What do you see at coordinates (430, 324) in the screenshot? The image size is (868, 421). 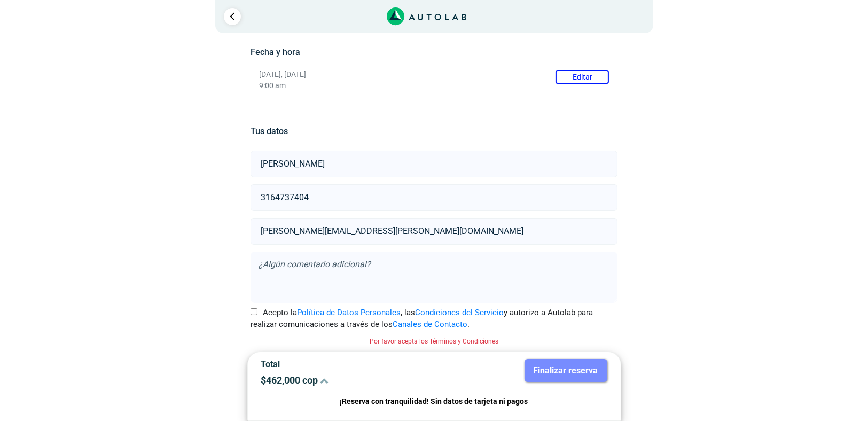 I see `a: Canales de Contacto` at bounding box center [430, 324].